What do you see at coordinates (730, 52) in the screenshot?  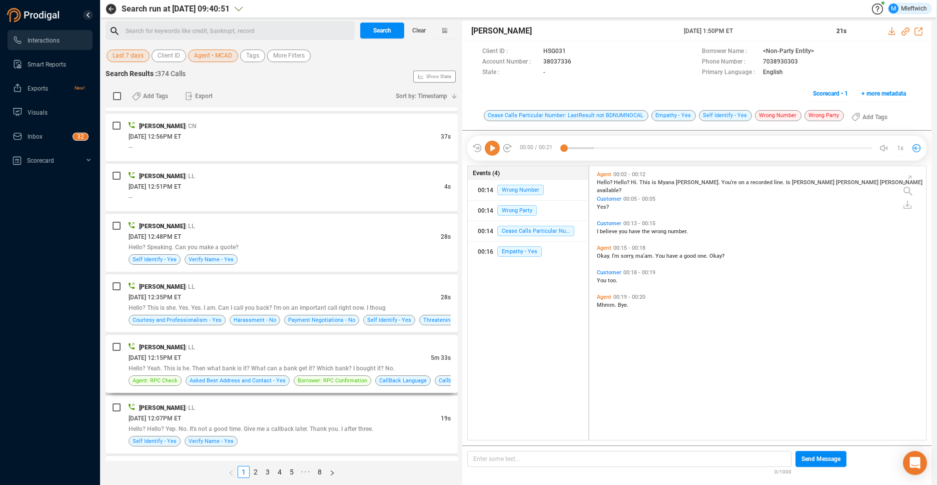 I see `span: Borrower Name :` at bounding box center [730, 52].